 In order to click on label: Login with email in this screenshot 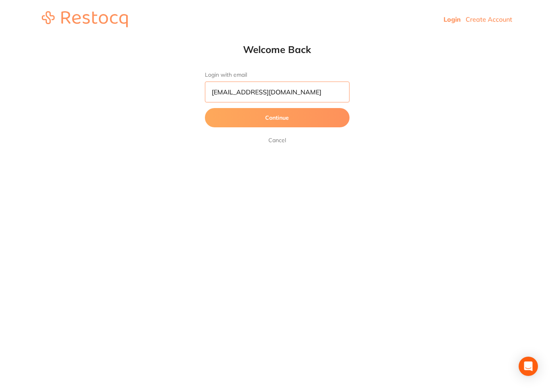, I will do `click(277, 75)`.